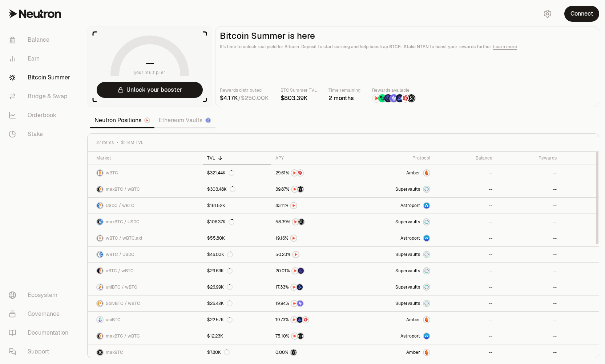 This screenshot has width=605, height=364. What do you see at coordinates (145, 206) in the screenshot?
I see `a: USDC LogowBTC LogoUSDC / wBTC` at bounding box center [145, 206].